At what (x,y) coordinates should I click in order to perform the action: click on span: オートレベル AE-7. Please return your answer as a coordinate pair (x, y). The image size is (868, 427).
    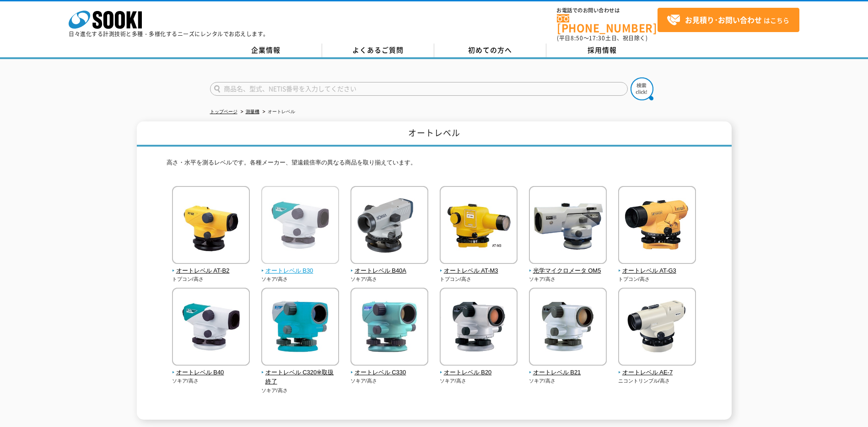
    Looking at the image, I should click on (657, 372).